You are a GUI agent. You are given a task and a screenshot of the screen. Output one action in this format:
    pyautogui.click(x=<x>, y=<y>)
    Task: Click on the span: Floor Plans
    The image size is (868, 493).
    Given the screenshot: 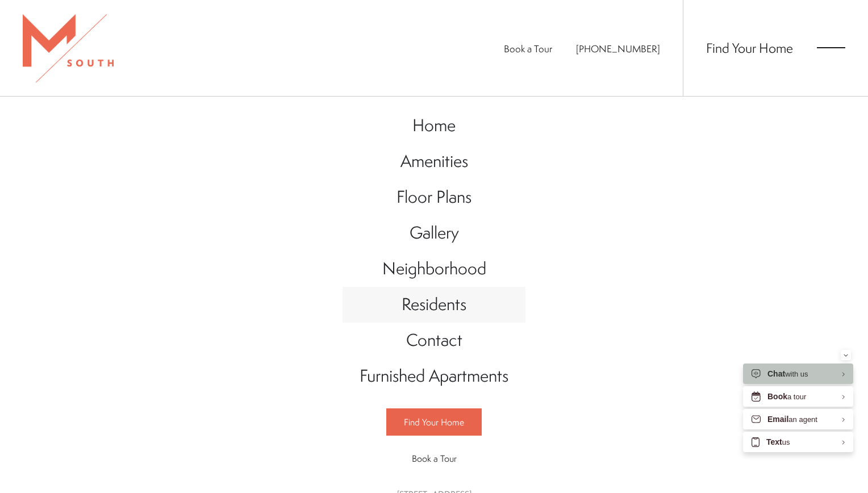 What is the action you would take?
    pyautogui.click(x=434, y=196)
    